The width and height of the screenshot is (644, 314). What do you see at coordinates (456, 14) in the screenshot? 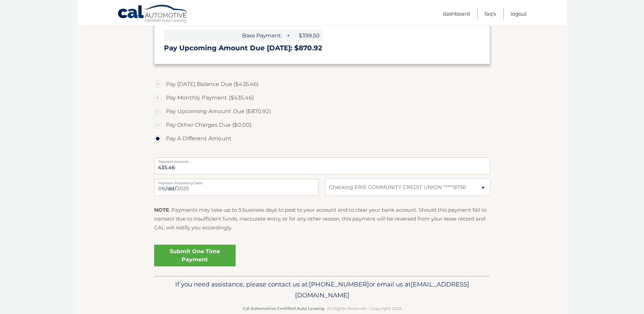
I see `a: Dashboard` at bounding box center [456, 14].